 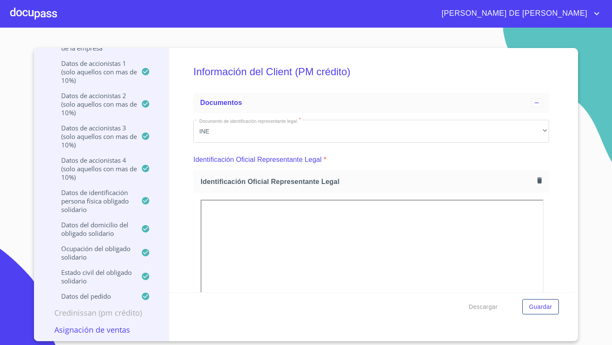 What do you see at coordinates (483, 307) in the screenshot?
I see `span: Descargar` at bounding box center [483, 307].